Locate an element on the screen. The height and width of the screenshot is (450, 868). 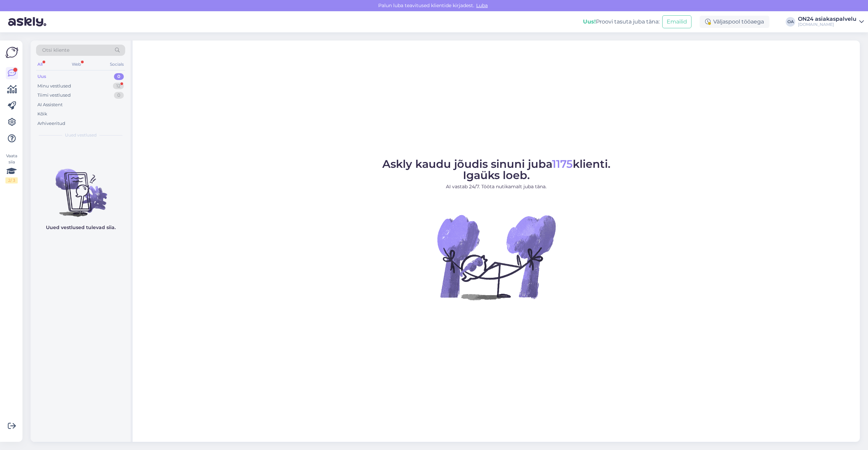
div: Väljaspool tööaega is located at coordinates (734, 22).